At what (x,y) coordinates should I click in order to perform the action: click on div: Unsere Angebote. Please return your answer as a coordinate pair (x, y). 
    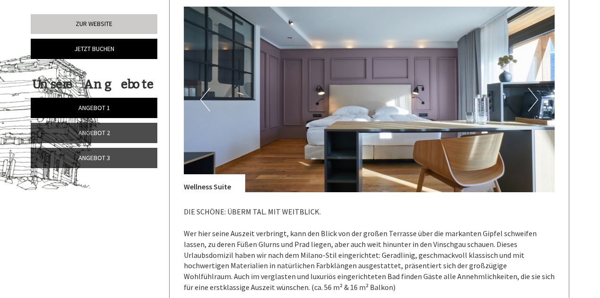
    Looking at the image, I should click on (93, 84).